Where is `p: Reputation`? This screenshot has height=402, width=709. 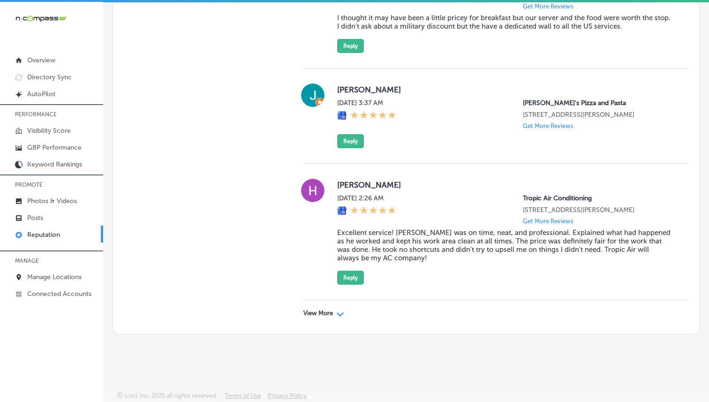 p: Reputation is located at coordinates (44, 235).